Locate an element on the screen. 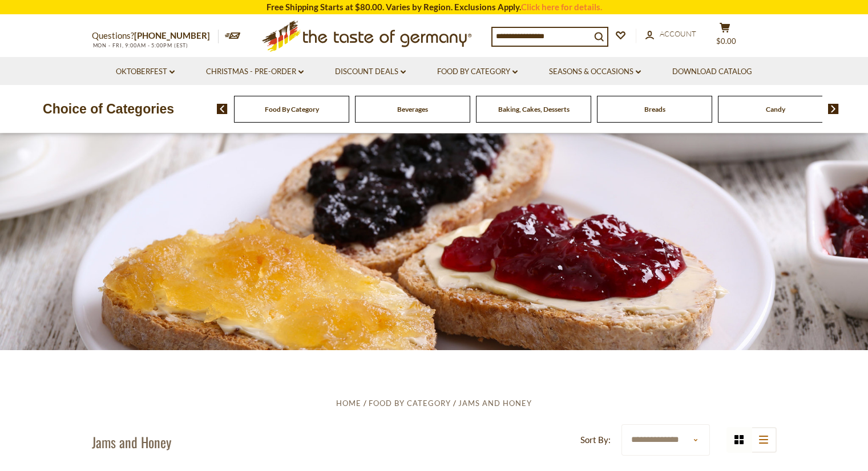  span: Candy is located at coordinates (775, 109).